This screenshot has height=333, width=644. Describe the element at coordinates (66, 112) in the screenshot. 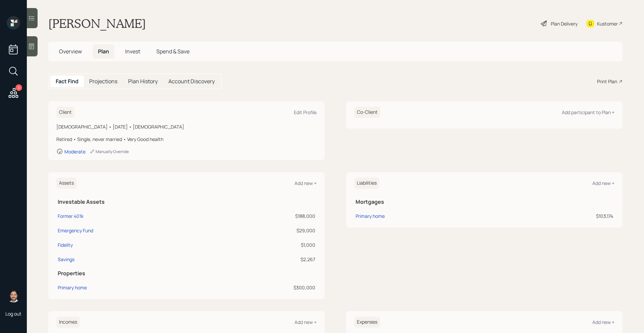

I see `h6: Client` at that location.